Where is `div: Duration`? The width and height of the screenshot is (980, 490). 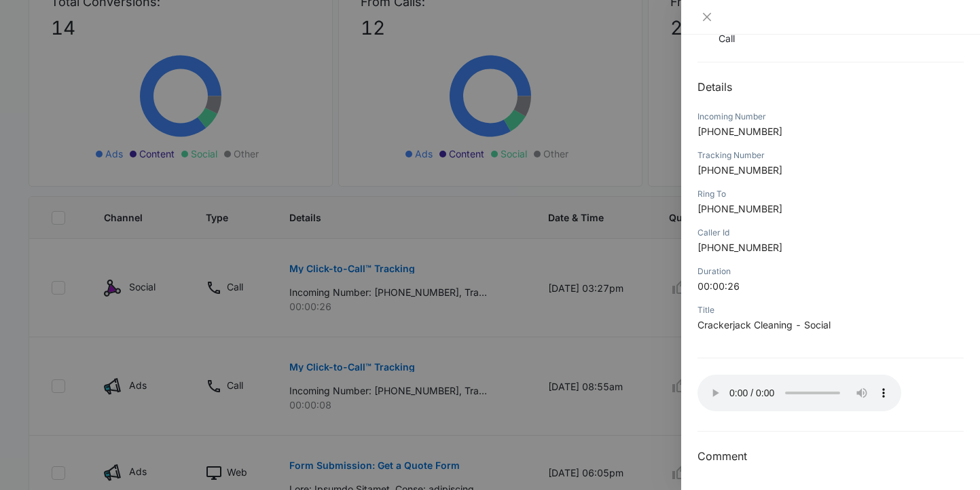
div: Duration is located at coordinates (830, 272).